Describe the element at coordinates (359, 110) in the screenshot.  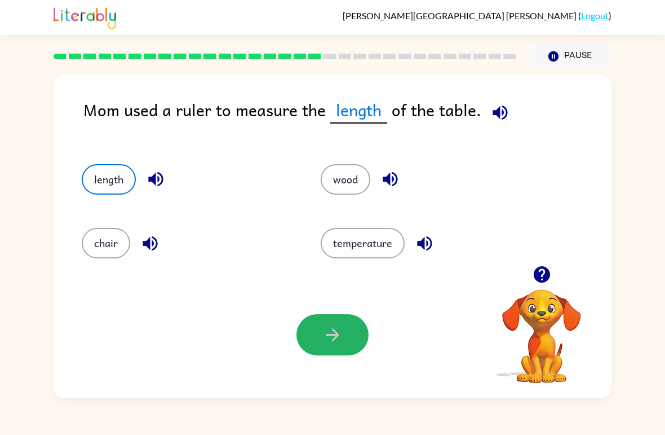
I see `span: length` at that location.